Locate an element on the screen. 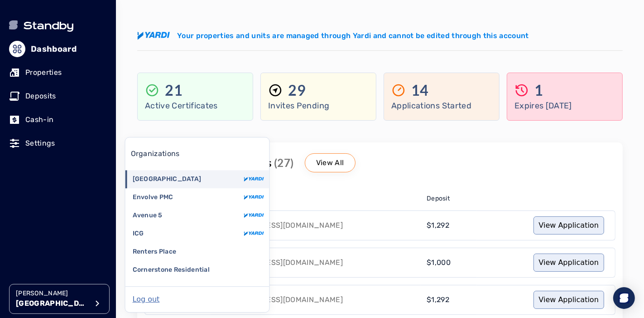  p: ICG is located at coordinates (138, 234).